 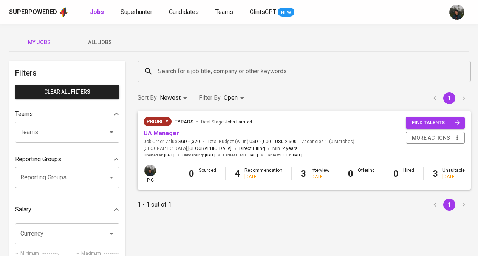 What do you see at coordinates (184, 122) in the screenshot?
I see `span: Tyrads` at bounding box center [184, 122].